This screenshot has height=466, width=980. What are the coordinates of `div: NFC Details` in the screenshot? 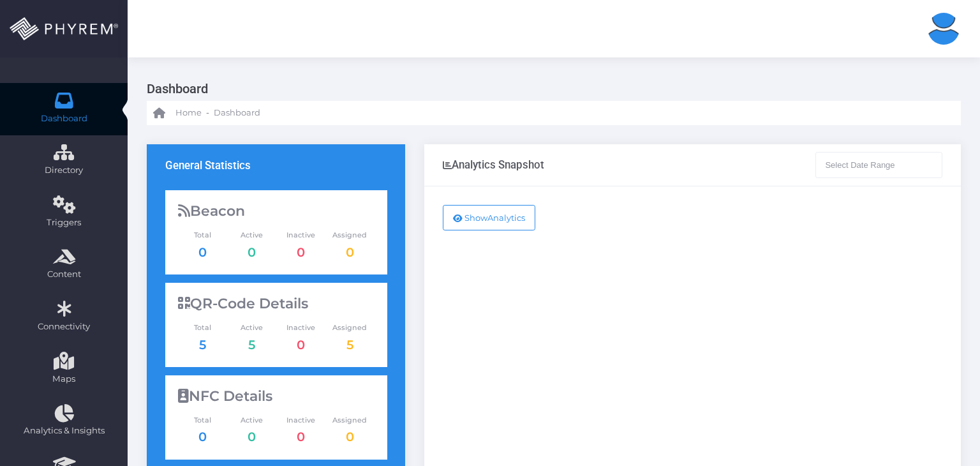 It's located at (276, 397).